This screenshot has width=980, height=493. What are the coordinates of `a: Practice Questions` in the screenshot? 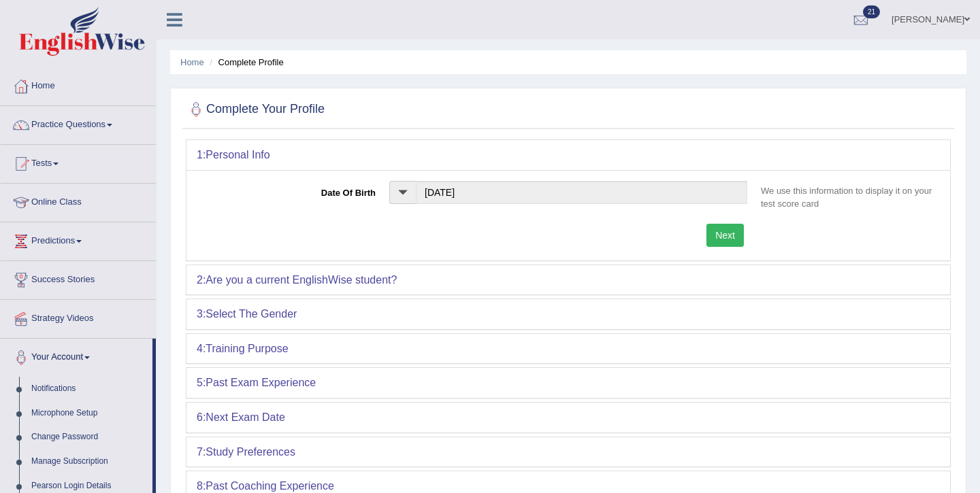 It's located at (78, 123).